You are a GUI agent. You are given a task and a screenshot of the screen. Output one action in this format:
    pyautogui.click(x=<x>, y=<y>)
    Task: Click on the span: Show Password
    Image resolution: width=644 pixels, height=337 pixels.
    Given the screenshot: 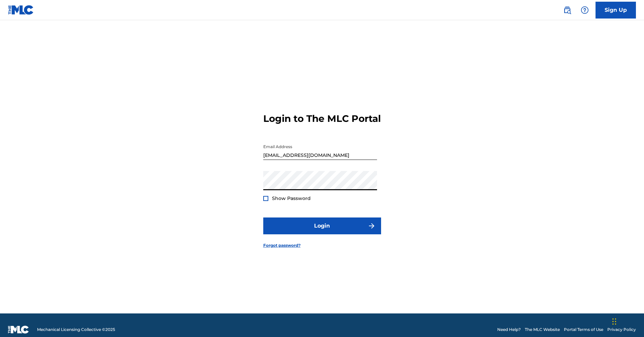 What is the action you would take?
    pyautogui.click(x=291, y=199)
    